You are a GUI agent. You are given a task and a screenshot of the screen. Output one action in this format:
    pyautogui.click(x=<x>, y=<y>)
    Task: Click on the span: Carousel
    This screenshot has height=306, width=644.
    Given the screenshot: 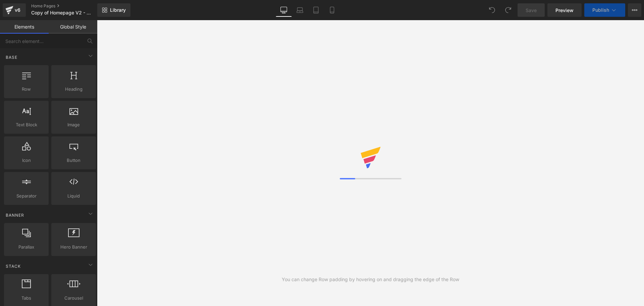 What is the action you would take?
    pyautogui.click(x=73, y=298)
    